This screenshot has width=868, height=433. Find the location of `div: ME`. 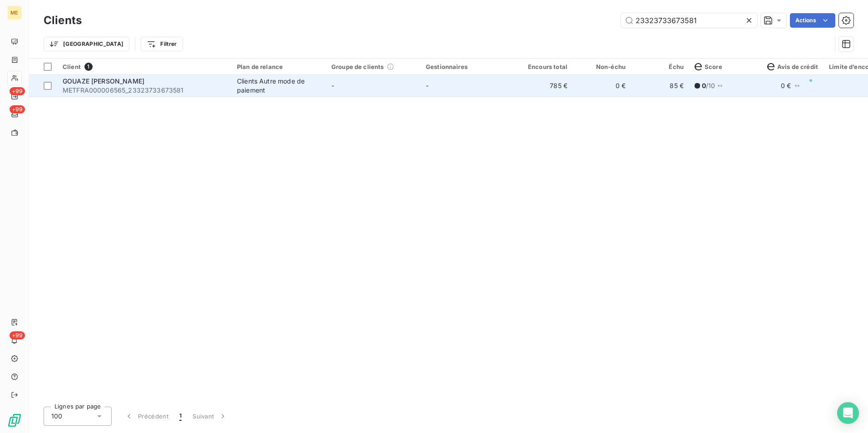

div: ME is located at coordinates (15, 13).